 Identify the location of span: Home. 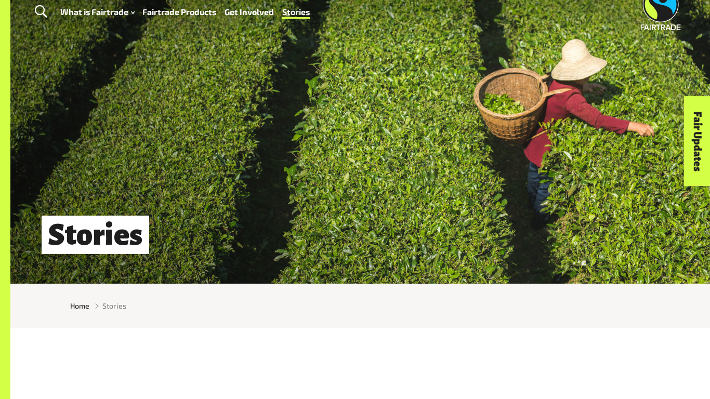
(80, 306).